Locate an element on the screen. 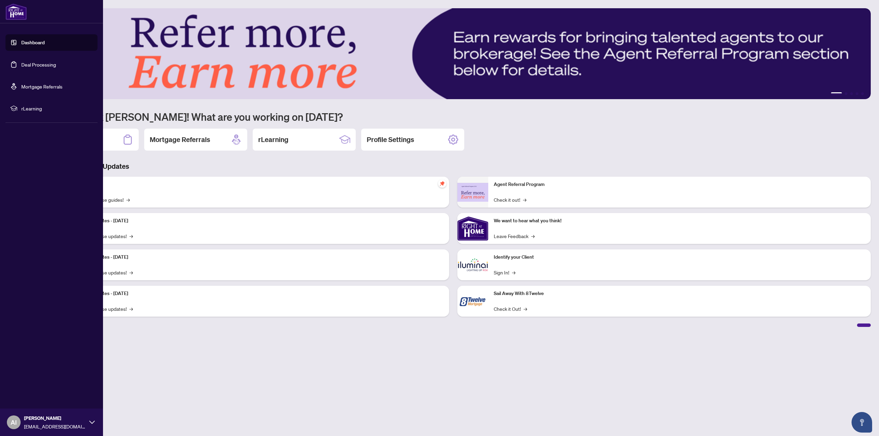  p: Self-Help is located at coordinates (258, 185).